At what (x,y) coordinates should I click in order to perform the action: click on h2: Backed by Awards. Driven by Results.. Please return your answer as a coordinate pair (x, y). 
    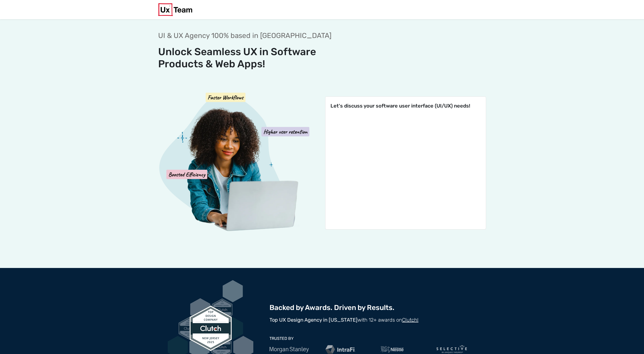
    Looking at the image, I should click on (377, 308).